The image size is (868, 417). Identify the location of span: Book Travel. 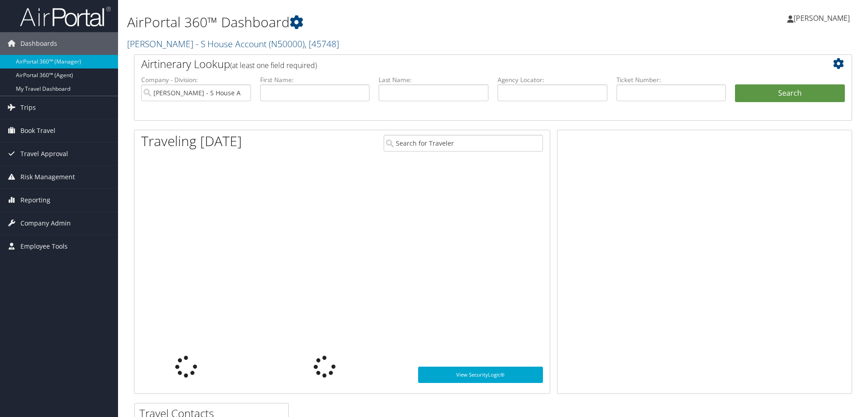
(37, 131).